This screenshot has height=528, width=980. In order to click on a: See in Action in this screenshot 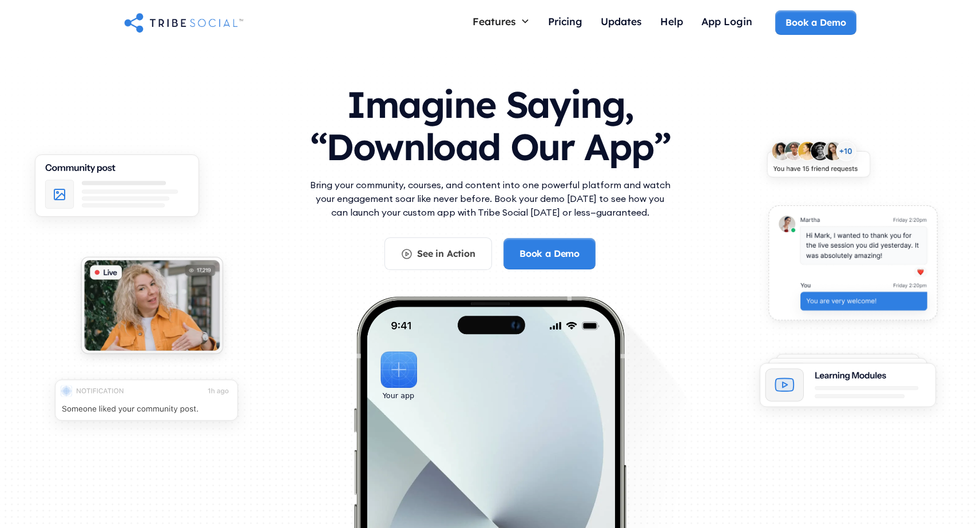, I will do `click(439, 254)`.